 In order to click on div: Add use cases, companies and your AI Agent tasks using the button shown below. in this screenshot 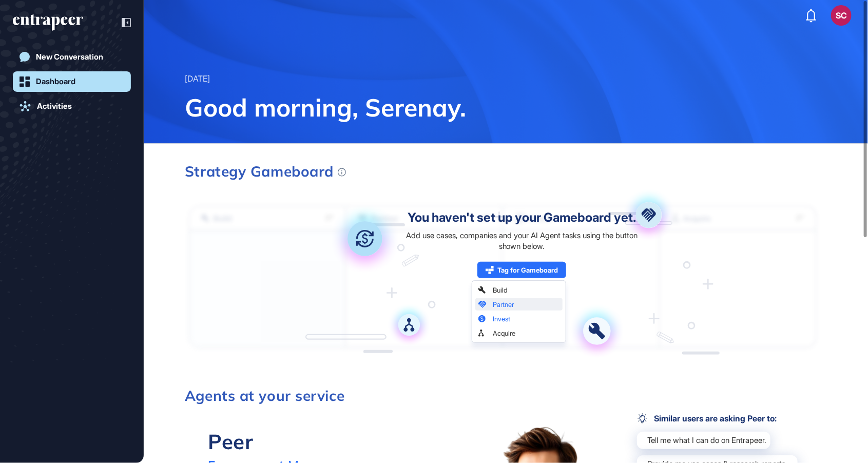, I will do `click(521, 240)`.